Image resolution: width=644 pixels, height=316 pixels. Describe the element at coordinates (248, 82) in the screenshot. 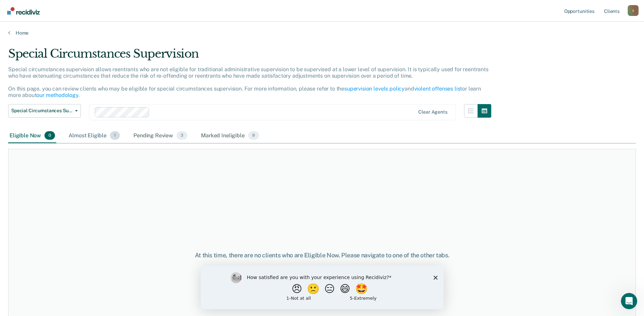

I see `p: Special circumstances supervision allows reentrants who are not eligible for traditional administ...` at that location.